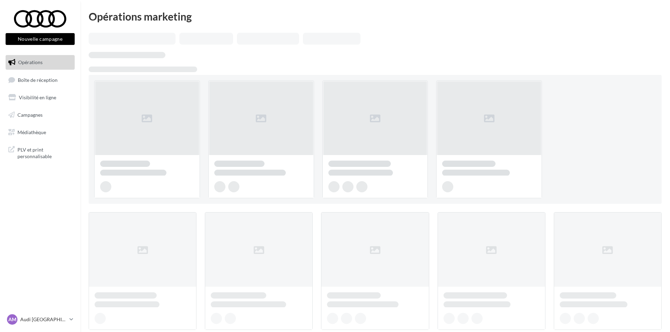 The image size is (670, 332). What do you see at coordinates (37, 97) in the screenshot?
I see `span: Visibilité en ligne` at bounding box center [37, 97].